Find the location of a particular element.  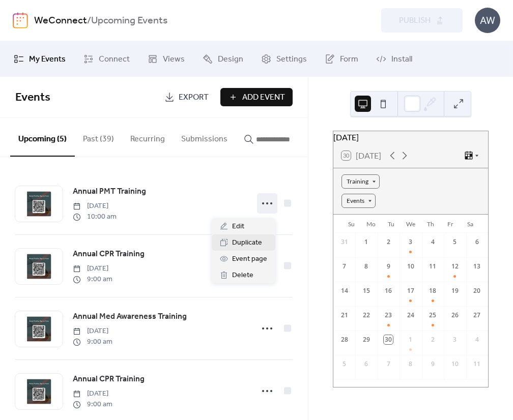

div: 20 is located at coordinates (477, 291).